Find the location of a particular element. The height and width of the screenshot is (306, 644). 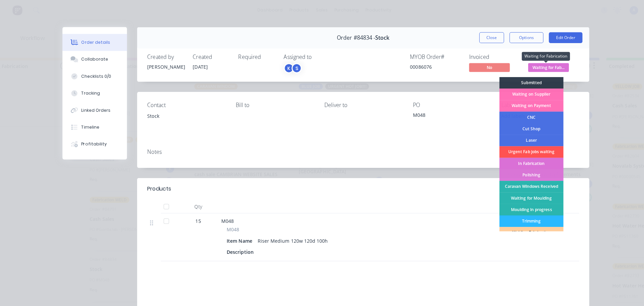

div: Riser Medium 120w 120d 100h is located at coordinates (290, 239).